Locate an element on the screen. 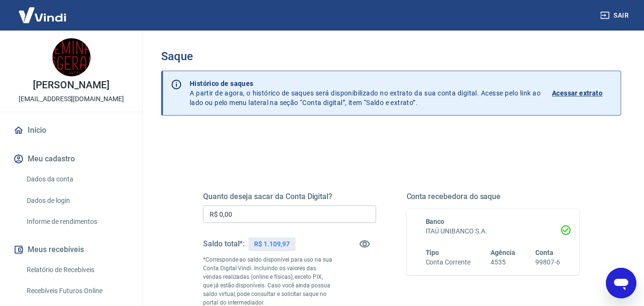 Image resolution: width=644 pixels, height=306 pixels. h5: Conta recebedora do saque is located at coordinates (492, 197).